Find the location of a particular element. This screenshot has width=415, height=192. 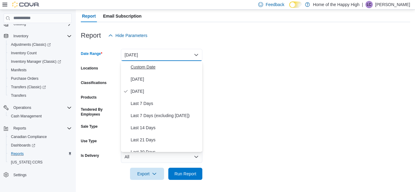

button: Export is located at coordinates (147, 174).